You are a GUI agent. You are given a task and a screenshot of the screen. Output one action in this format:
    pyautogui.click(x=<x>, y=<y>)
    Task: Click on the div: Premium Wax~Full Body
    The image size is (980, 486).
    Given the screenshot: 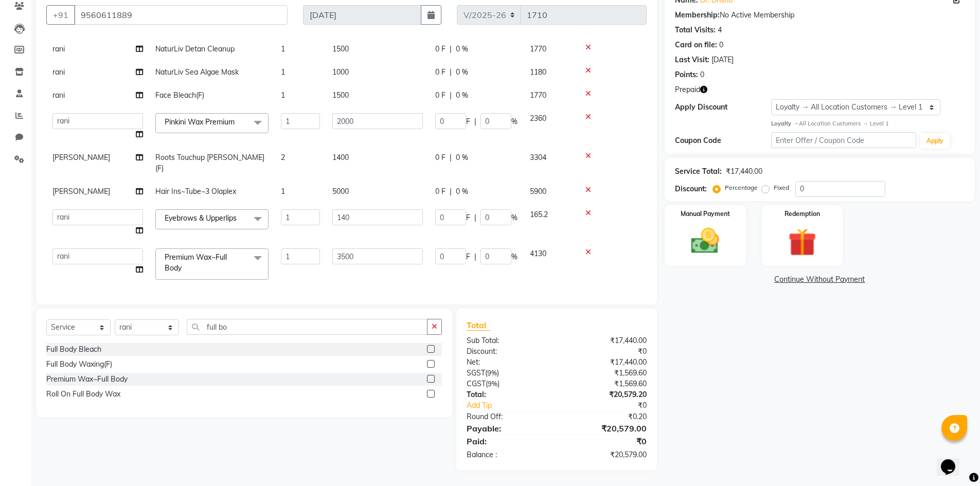 What is the action you would take?
    pyautogui.click(x=87, y=379)
    